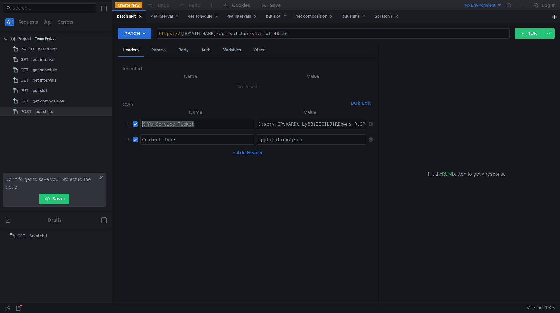 The width and height of the screenshot is (560, 313). What do you see at coordinates (55, 220) in the screenshot?
I see `div: Drafts` at bounding box center [55, 220].